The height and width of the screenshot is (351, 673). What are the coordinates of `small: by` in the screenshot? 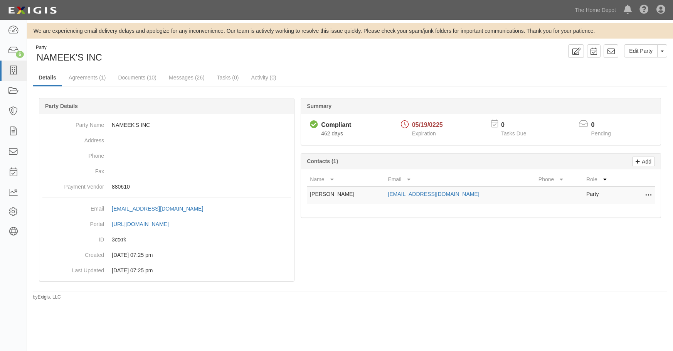 It's located at (47, 297).